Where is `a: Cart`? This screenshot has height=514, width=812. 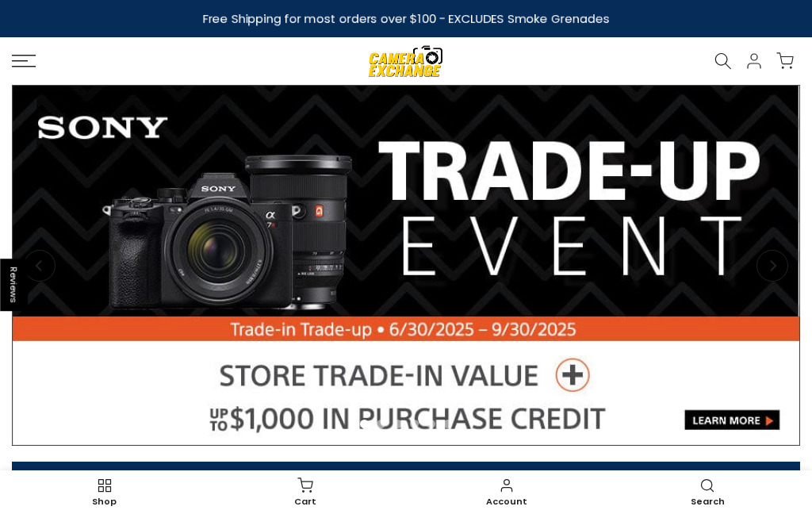 a: Cart is located at coordinates (306, 492).